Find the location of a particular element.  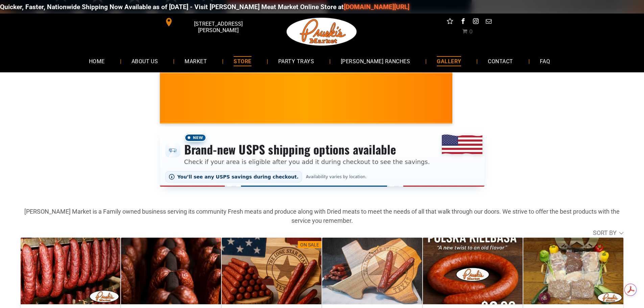

p: Check if your area is eligible after you add it during checkout to see the savings. is located at coordinates (307, 162).